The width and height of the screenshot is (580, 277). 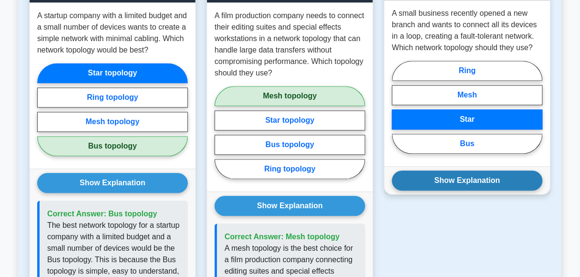 What do you see at coordinates (282, 237) in the screenshot?
I see `span: Correct Answer: Mesh topology` at bounding box center [282, 237].